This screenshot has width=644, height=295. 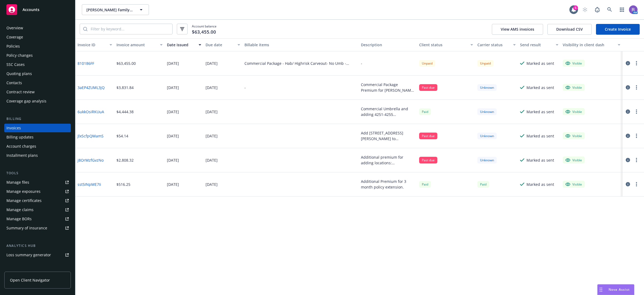 What do you see at coordinates (90, 184) in the screenshot?
I see `a: sst5INpME7Ii` at bounding box center [90, 184].